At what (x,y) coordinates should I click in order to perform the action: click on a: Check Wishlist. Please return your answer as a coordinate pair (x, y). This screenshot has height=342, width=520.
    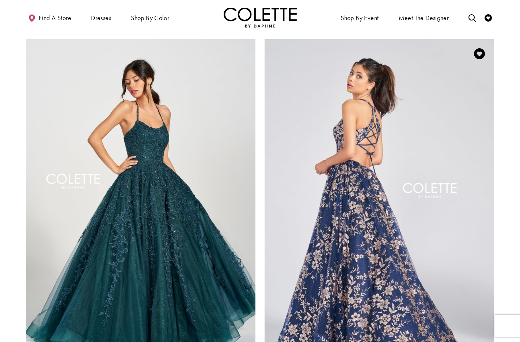
    Looking at the image, I should click on (489, 17).